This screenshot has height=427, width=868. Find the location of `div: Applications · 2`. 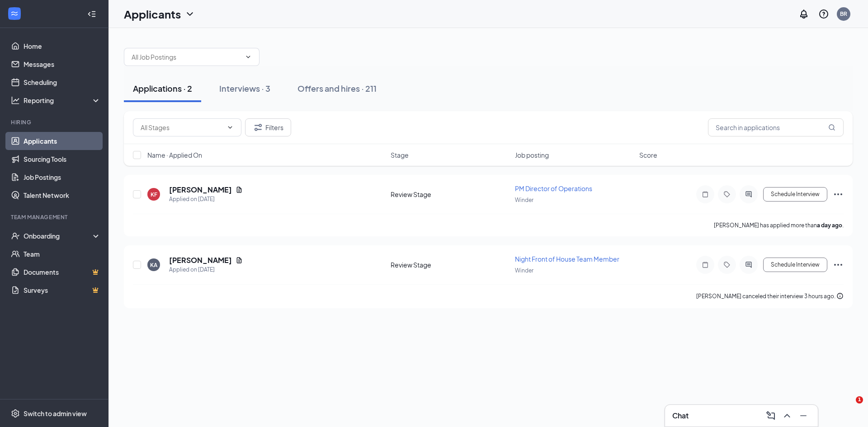

div: Applications · 2 is located at coordinates (162, 88).